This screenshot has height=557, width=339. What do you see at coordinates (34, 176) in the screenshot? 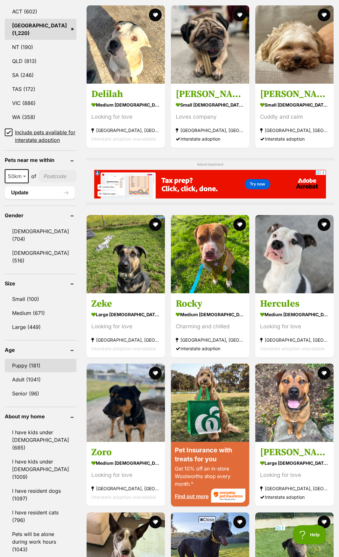
I see `span: of` at bounding box center [34, 176].